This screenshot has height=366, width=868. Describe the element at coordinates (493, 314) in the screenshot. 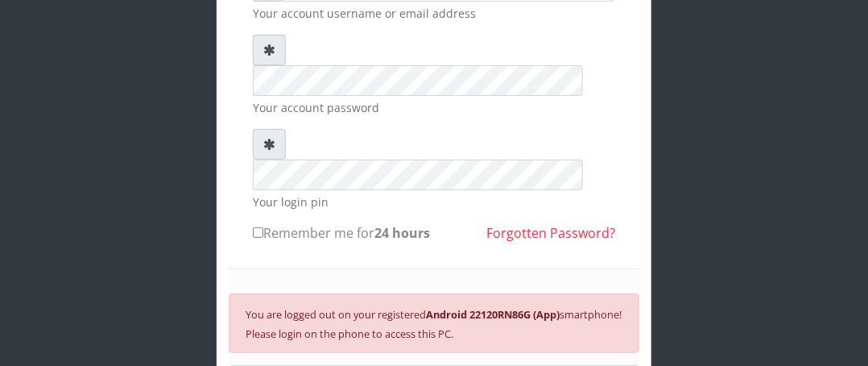

I see `b: Android 22120RN86G (App)` at that location.